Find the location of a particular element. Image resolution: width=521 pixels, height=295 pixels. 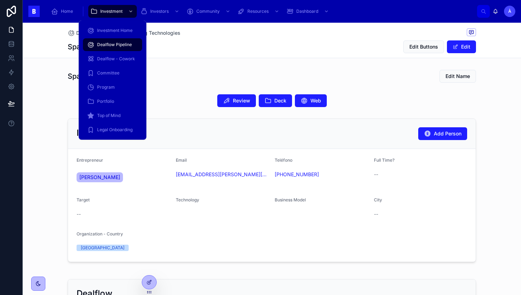

span: Investors is located at coordinates (160, 11).